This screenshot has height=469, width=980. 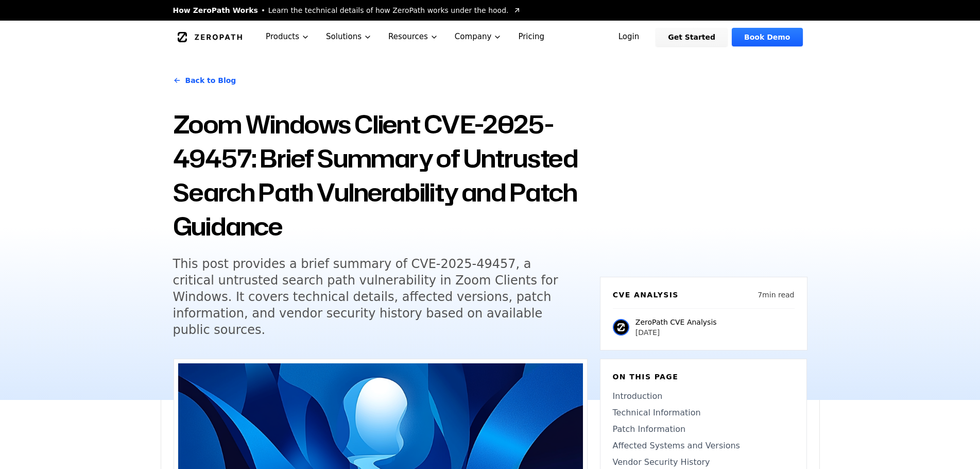 What do you see at coordinates (478, 36) in the screenshot?
I see `button: Company` at bounding box center [478, 36].